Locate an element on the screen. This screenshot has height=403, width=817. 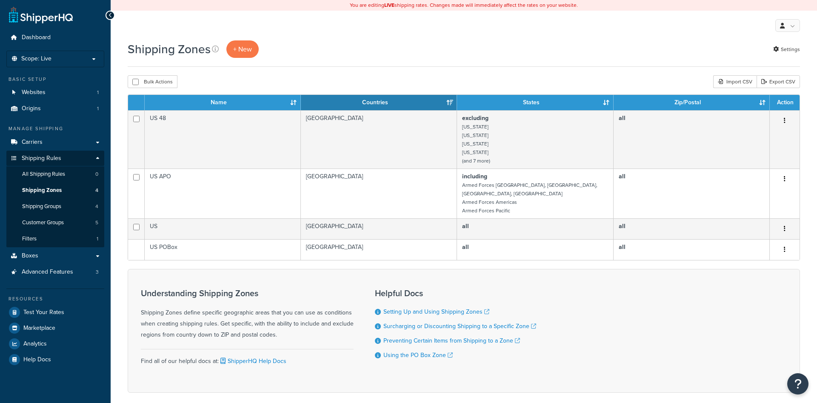
a: Advanced Features 3 is located at coordinates (55, 272).